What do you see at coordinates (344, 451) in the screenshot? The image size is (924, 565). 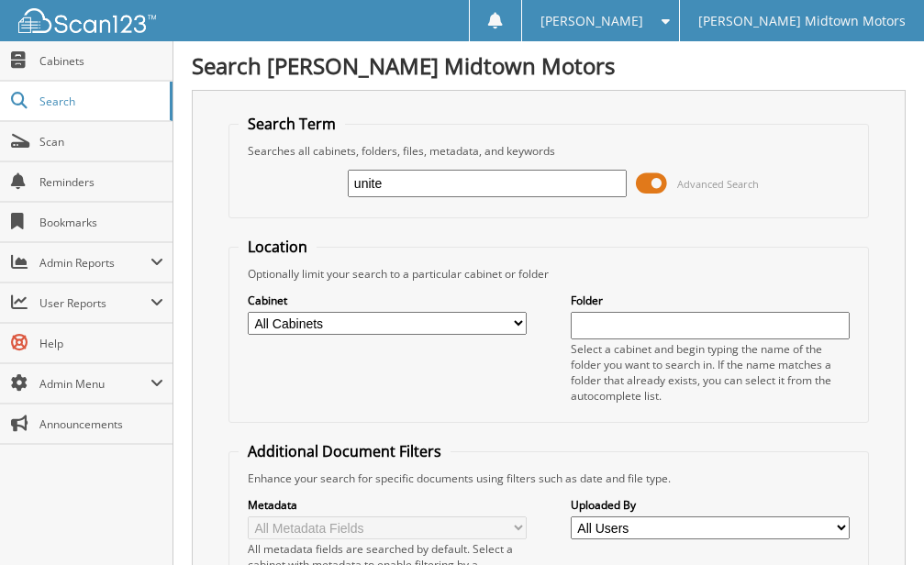 I see `legend: Additional Document Filters` at bounding box center [344, 451].